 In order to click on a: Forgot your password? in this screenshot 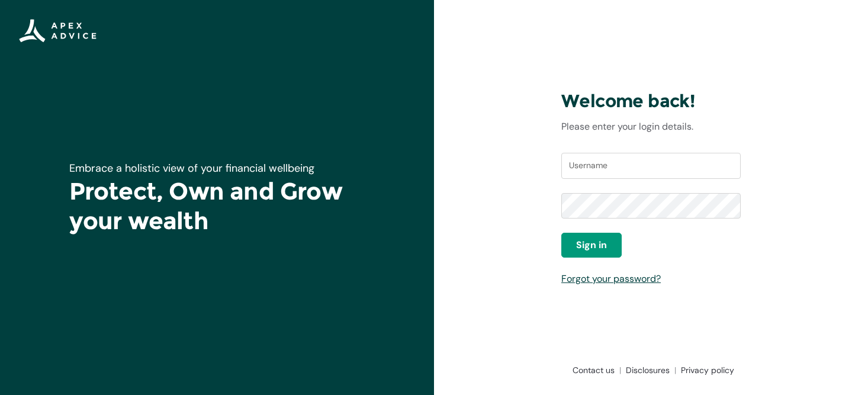, I will do `click(611, 278)`.